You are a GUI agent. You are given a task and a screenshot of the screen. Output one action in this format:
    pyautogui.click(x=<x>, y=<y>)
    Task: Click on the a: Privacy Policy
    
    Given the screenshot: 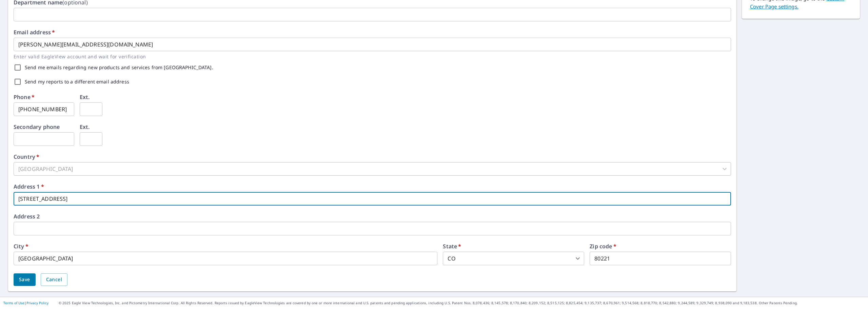 What is the action you would take?
    pyautogui.click(x=37, y=303)
    